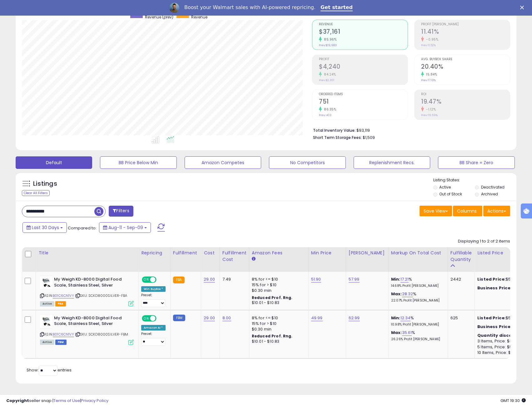 The width and height of the screenshot is (532, 407). Describe the element at coordinates (233, 280) in the screenshot. I see `div: 7.49` at that location.